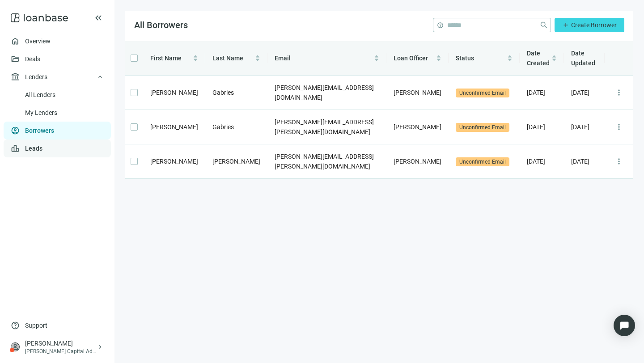 The width and height of the screenshot is (644, 363). What do you see at coordinates (465, 58) in the screenshot?
I see `span: Status` at bounding box center [465, 58].